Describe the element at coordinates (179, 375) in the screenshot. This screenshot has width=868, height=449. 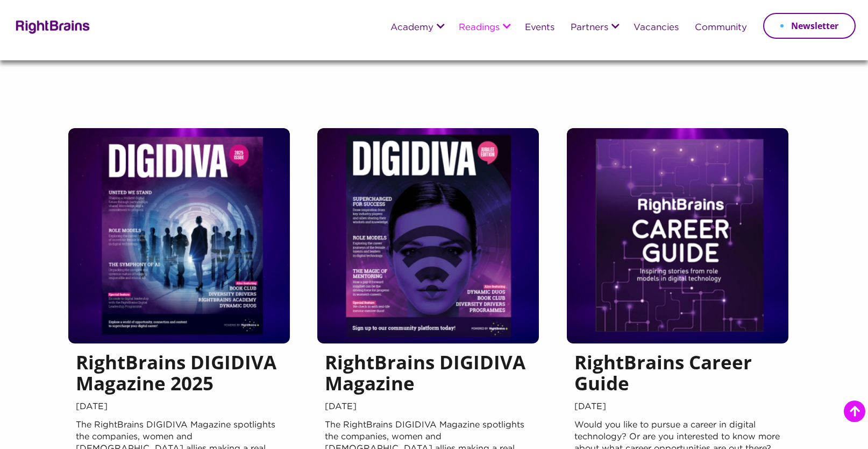
I see `h5: RightBrains DIGIDIVA Magazine 2025` at that location.